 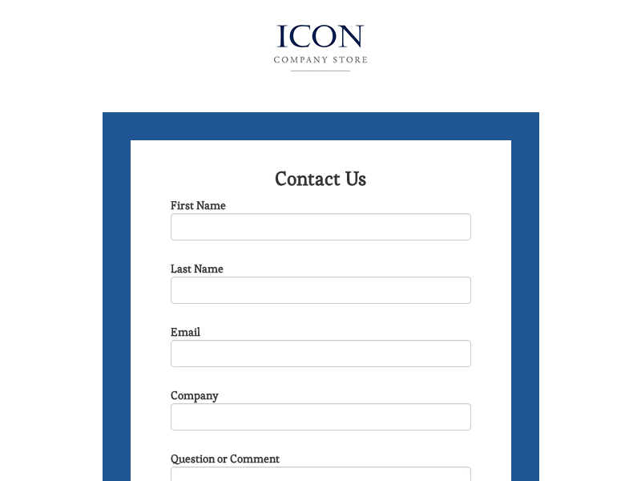 What do you see at coordinates (321, 179) in the screenshot?
I see `h2: Contact Us` at bounding box center [321, 179].